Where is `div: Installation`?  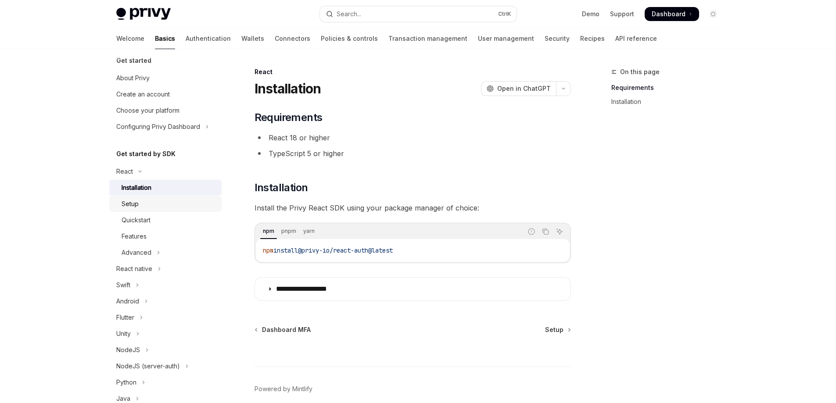
div: Installation is located at coordinates (136, 188).